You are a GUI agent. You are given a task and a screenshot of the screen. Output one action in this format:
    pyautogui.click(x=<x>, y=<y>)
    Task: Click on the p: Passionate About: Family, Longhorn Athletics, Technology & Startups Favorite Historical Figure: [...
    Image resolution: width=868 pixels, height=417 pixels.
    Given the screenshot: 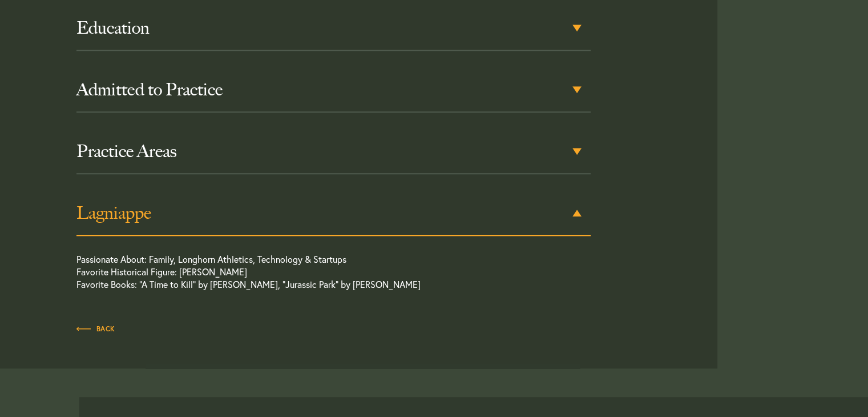 What is the action you would take?
    pyautogui.click(x=309, y=275)
    